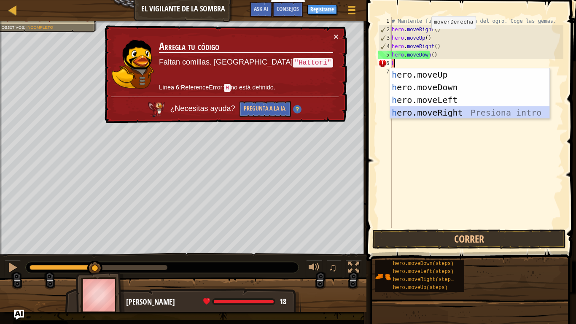 The width and height of the screenshot is (576, 324). I want to click on span: Ask AI, so click(261, 8).